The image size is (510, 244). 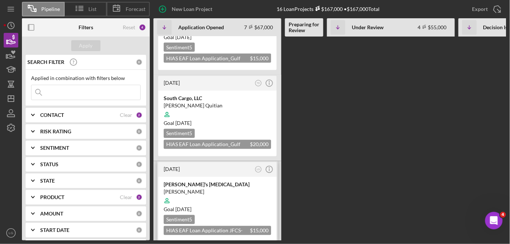 I want to click on div: Reset, so click(x=129, y=27).